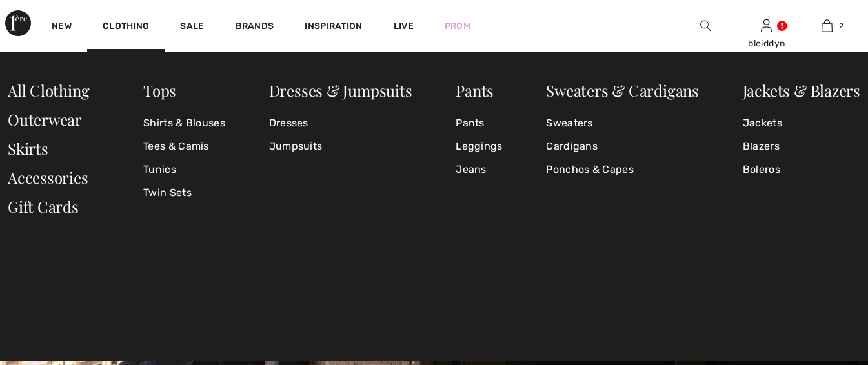 The height and width of the screenshot is (365, 868). Describe the element at coordinates (802, 147) in the screenshot. I see `a: Blazers` at that location.